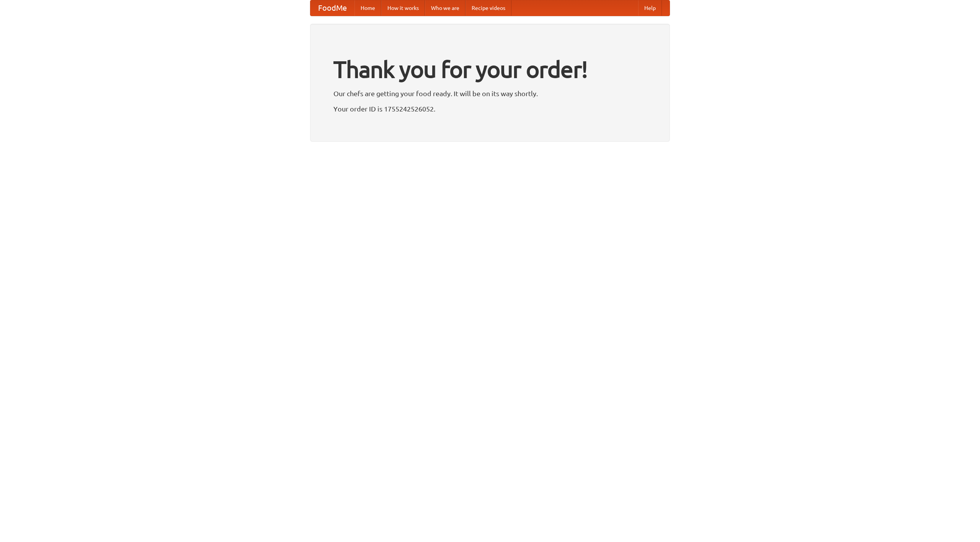 The height and width of the screenshot is (542, 980). Describe the element at coordinates (368, 8) in the screenshot. I see `a: Home` at that location.